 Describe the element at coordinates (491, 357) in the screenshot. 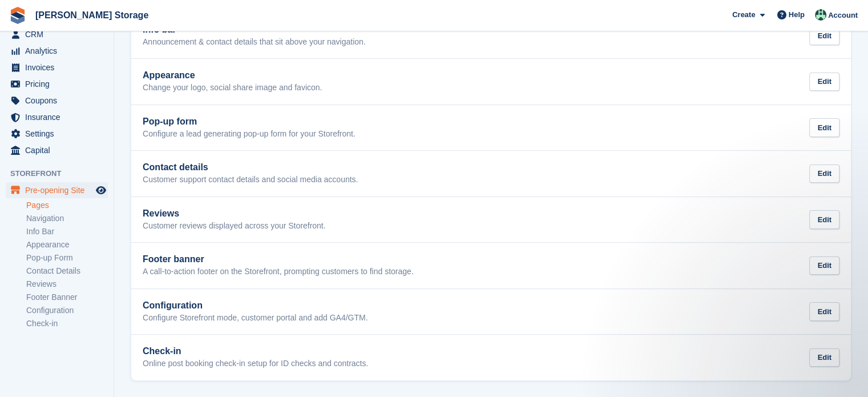

I see `a: Check-in Online post booking check-in setup for ID checks and contracts. Edit` at that location.